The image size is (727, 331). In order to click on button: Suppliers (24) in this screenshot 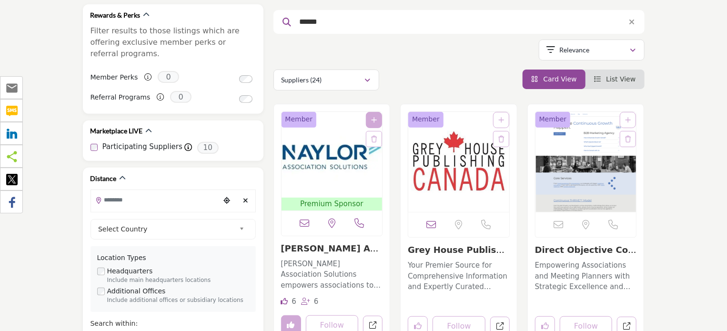, I will do `click(326, 80)`.